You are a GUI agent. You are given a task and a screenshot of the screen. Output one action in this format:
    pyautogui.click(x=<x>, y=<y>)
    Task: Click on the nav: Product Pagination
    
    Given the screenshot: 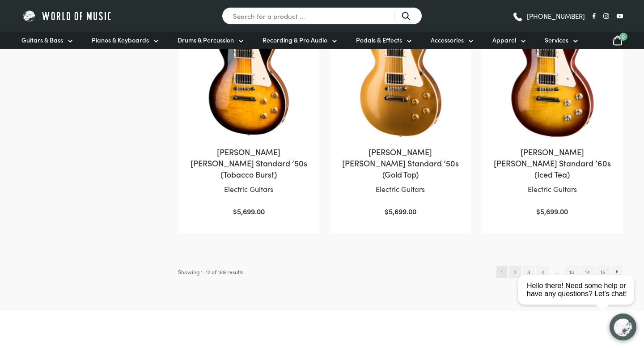 What is the action you would take?
    pyautogui.click(x=560, y=272)
    